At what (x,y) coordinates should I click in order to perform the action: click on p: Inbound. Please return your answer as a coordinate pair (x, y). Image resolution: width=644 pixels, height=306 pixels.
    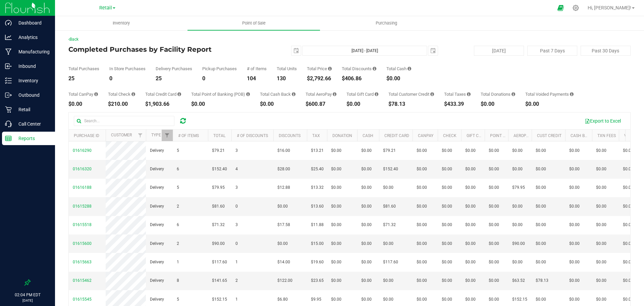
    Looking at the image, I should click on (32, 66).